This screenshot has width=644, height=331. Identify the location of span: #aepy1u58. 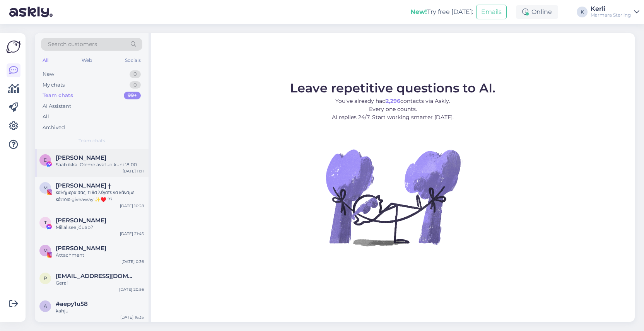
(72, 304).